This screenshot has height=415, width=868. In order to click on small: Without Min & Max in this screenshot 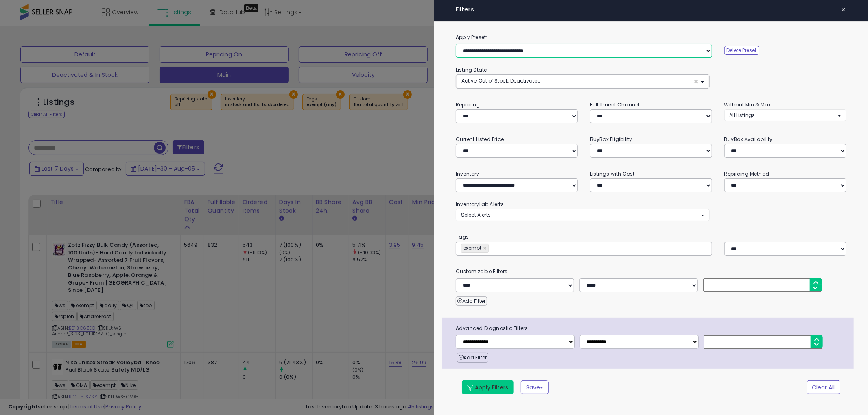, I will do `click(748, 105)`.